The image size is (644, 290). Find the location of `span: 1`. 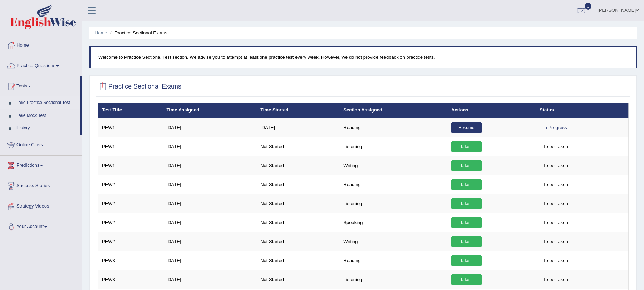

span: 1 is located at coordinates (588, 6).